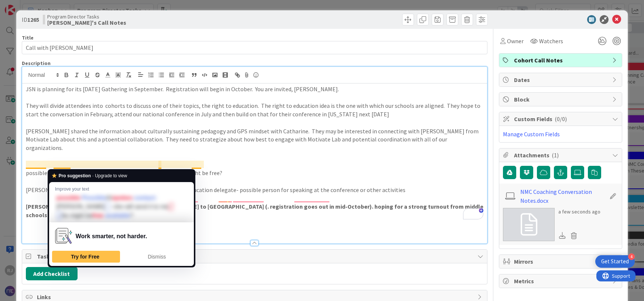 Image resolution: width=644 pixels, height=301 pixels. I want to click on span: Support, so click(24, 6).